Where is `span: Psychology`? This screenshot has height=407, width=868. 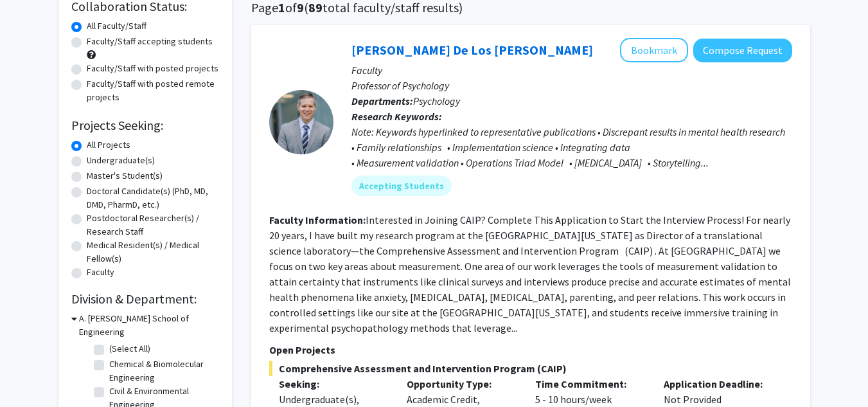
span: Psychology is located at coordinates (437, 101).